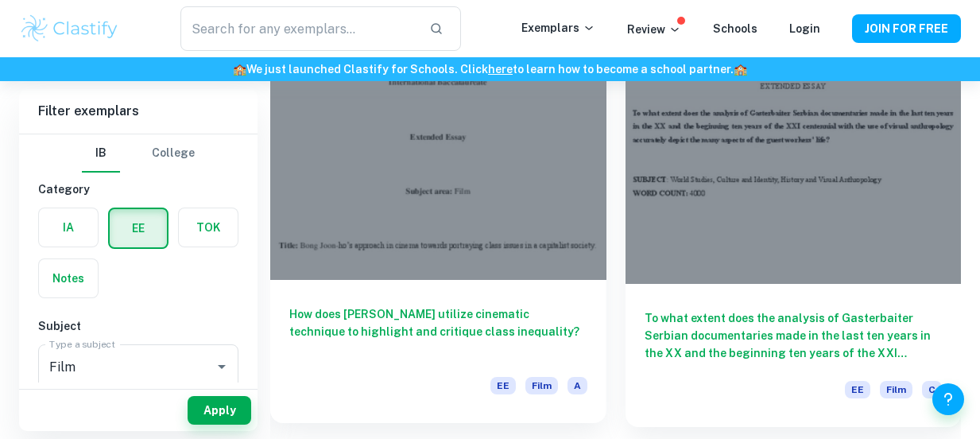 This screenshot has height=439, width=980. I want to click on button: IA, so click(68, 227).